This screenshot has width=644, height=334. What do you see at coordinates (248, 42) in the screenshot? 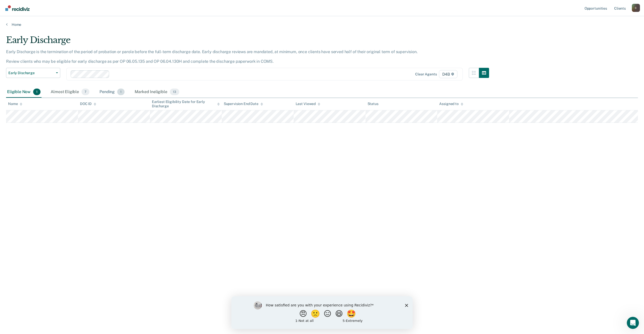
I see `div: Early Discharge` at bounding box center [248, 42].